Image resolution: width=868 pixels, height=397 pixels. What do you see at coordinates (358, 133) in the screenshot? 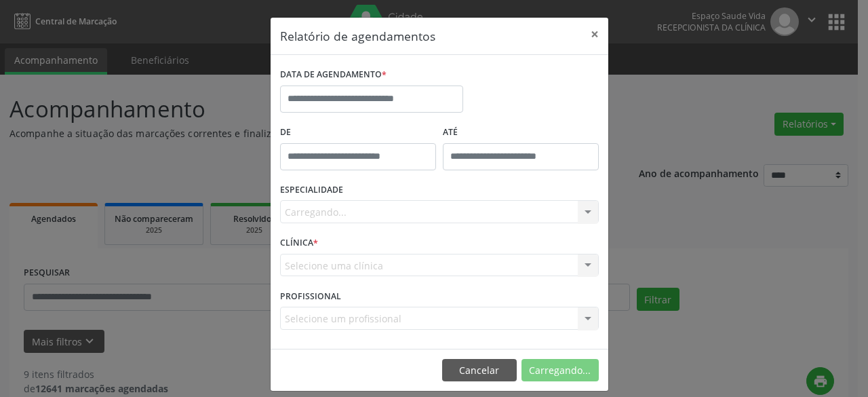
I see `label: De` at bounding box center [358, 133].